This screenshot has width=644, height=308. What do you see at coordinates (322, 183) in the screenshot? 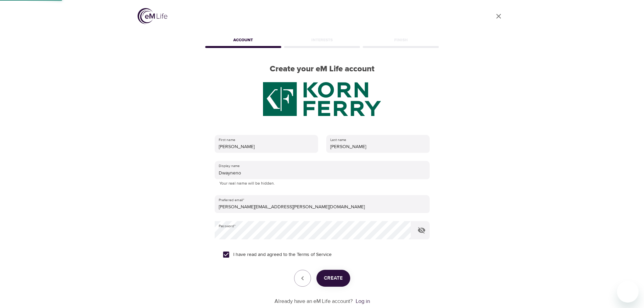
I see `p: Your real name will be hidden.` at bounding box center [322, 183].